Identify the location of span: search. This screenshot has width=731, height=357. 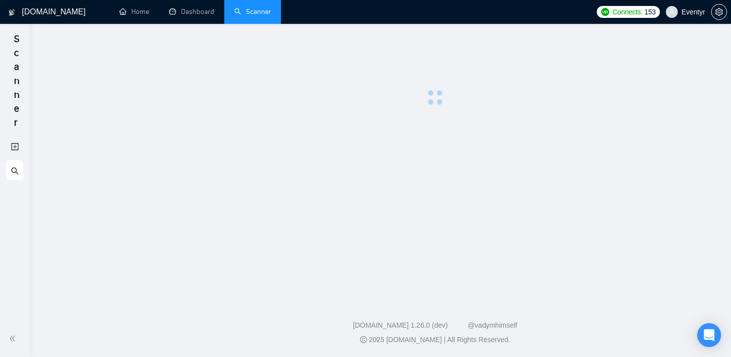
(15, 171).